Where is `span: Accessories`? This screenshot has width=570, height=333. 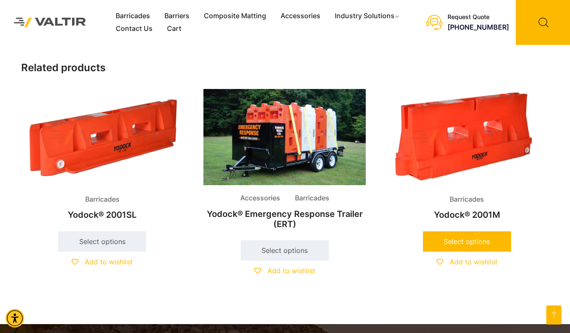
span: Accessories is located at coordinates (260, 198).